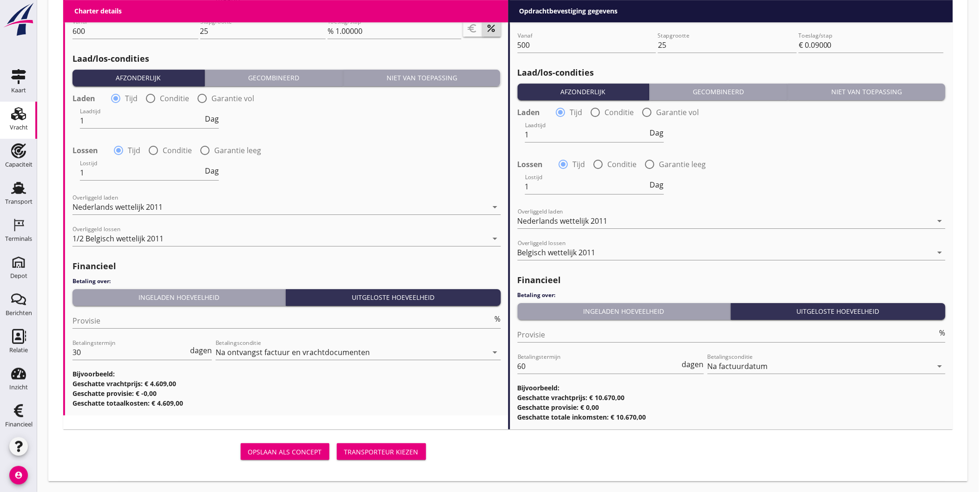 This screenshot has height=492, width=979. What do you see at coordinates (19, 239) in the screenshot?
I see `div: Terminals` at bounding box center [19, 239].